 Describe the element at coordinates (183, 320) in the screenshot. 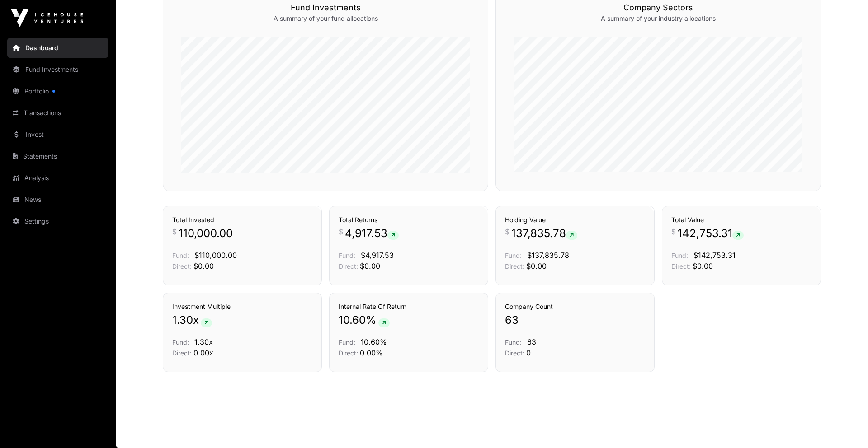

I see `span: 1.30` at that location.